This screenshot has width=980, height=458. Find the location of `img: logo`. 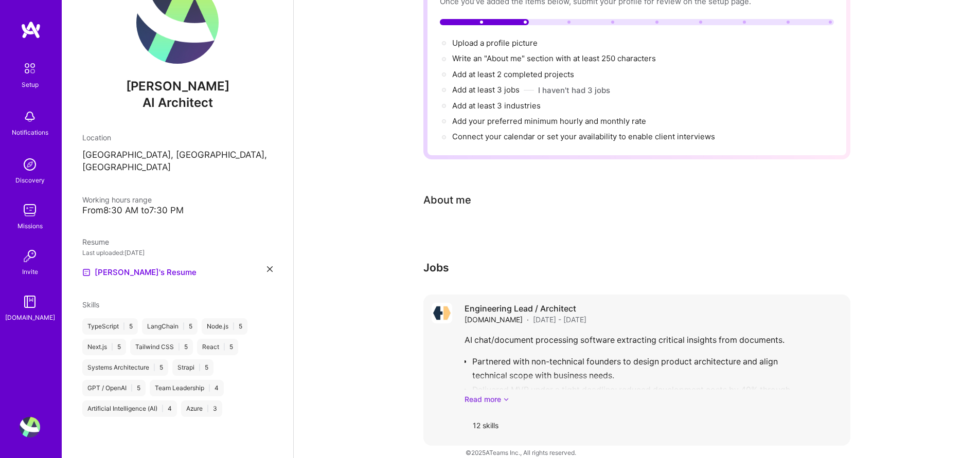

img: logo is located at coordinates (31, 30).